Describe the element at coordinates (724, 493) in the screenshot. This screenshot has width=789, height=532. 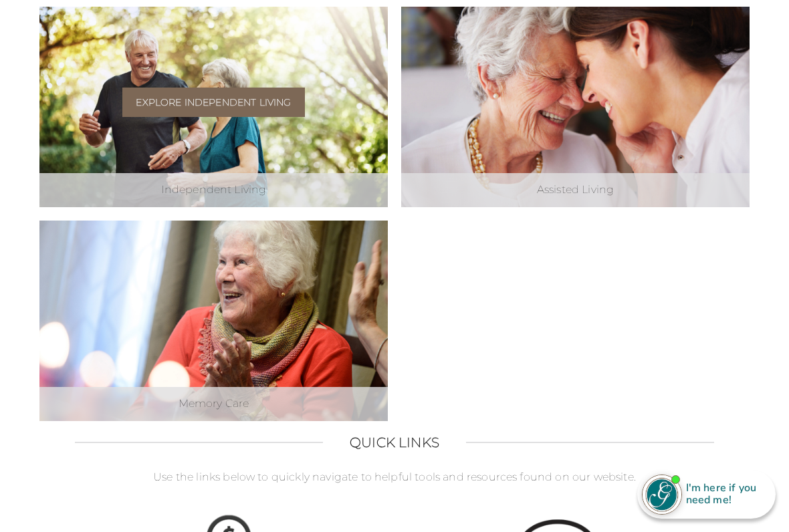
I see `div: I'm here if you need me!` at that location.